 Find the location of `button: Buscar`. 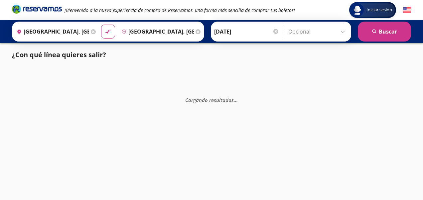

button: Buscar is located at coordinates (385, 32).